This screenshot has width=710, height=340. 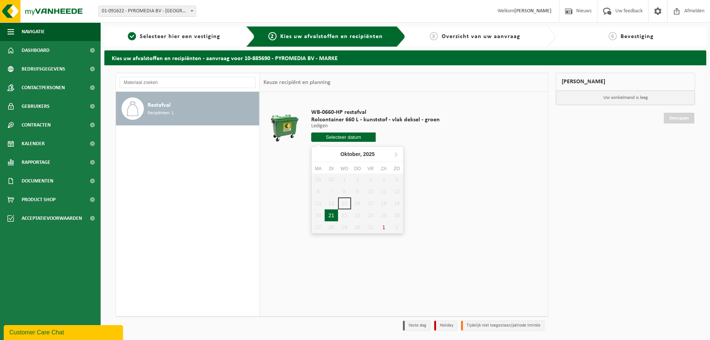 I want to click on span: Bevestiging, so click(x=637, y=37).